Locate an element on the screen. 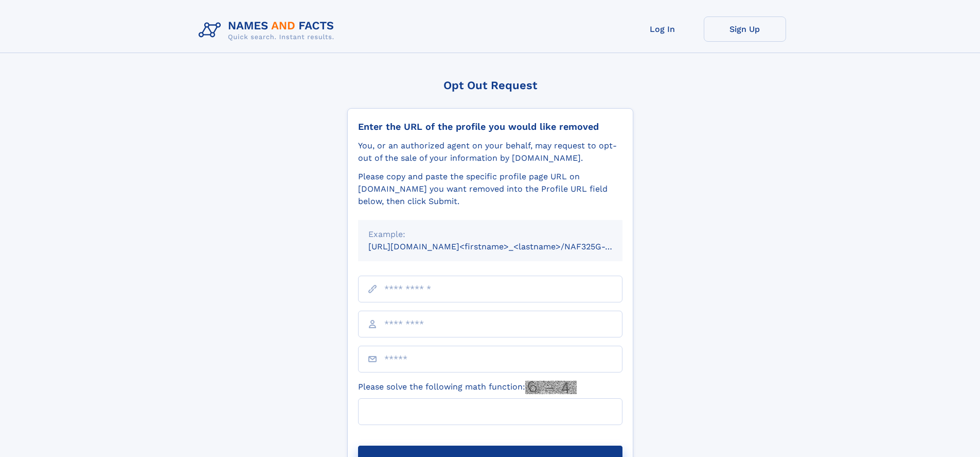  label: Please solve the following math function: is located at coordinates (467, 387).